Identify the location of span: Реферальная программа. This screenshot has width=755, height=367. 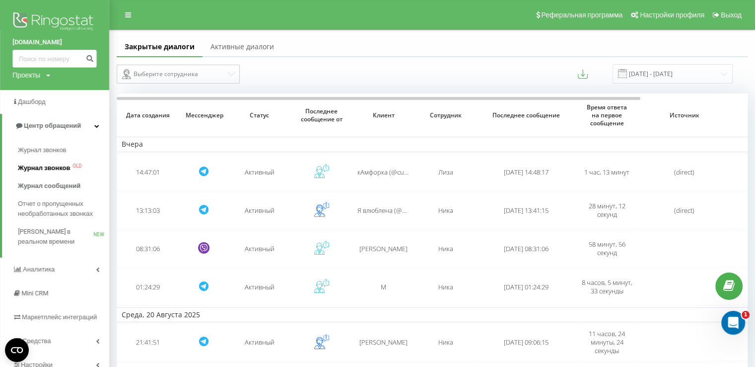
(582, 15).